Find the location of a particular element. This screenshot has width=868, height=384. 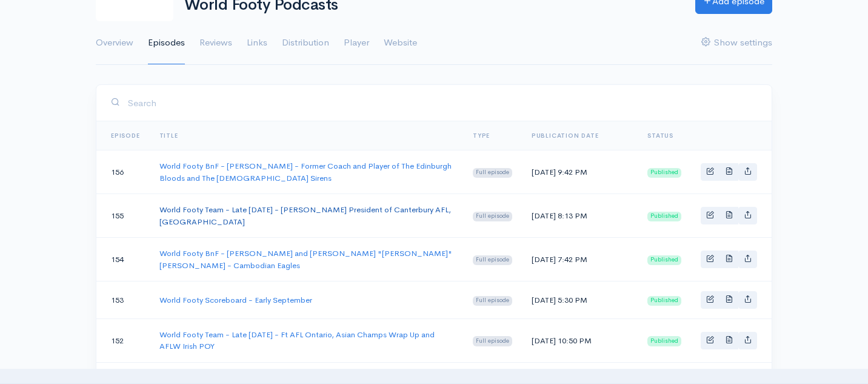

a: Episodes is located at coordinates (166, 43).